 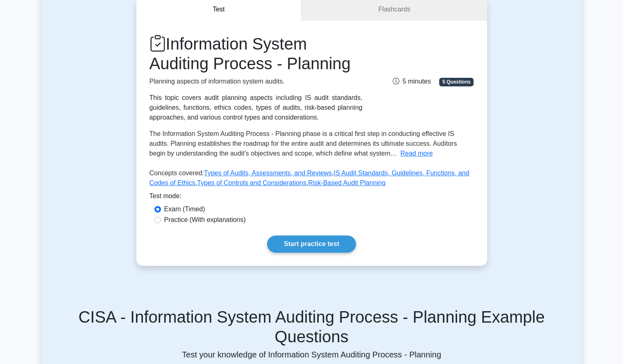 What do you see at coordinates (256, 53) in the screenshot?
I see `h1: Information System Auditing Process - Planning` at bounding box center [256, 53].